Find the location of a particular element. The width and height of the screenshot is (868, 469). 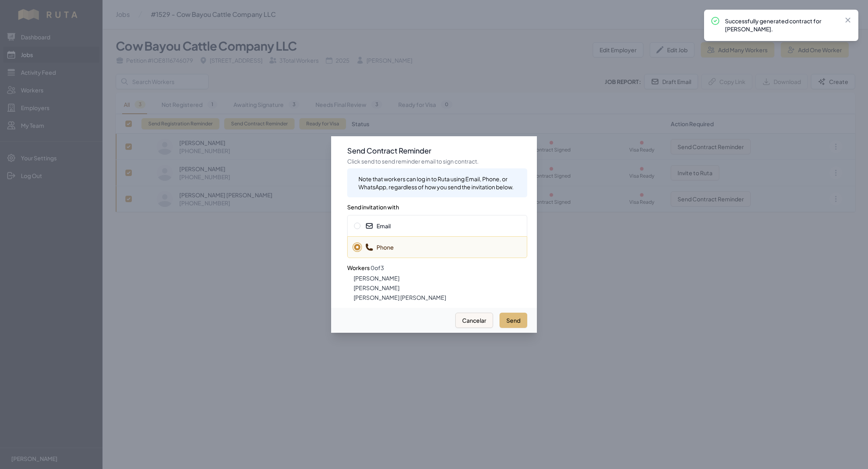

span: 0 of 3 is located at coordinates (378, 268).